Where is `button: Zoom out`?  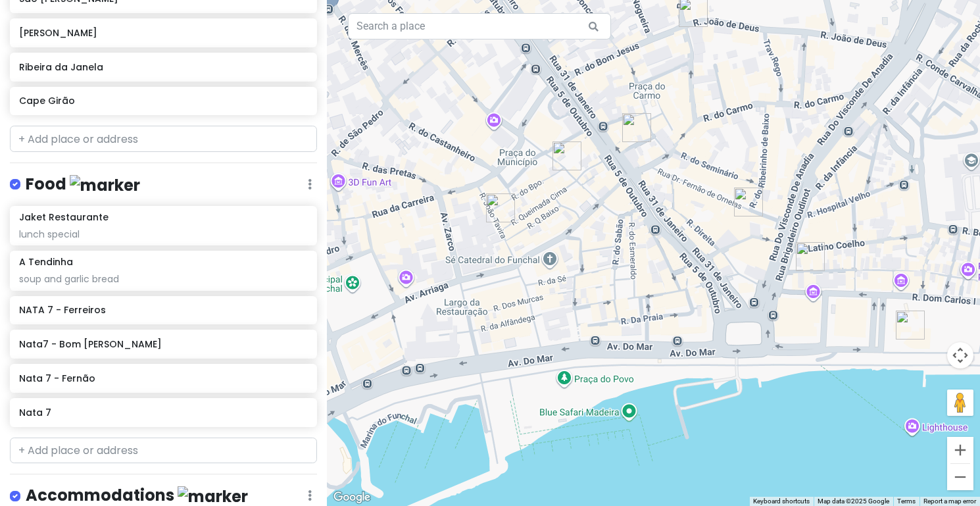
button: Zoom out is located at coordinates (960, 477).